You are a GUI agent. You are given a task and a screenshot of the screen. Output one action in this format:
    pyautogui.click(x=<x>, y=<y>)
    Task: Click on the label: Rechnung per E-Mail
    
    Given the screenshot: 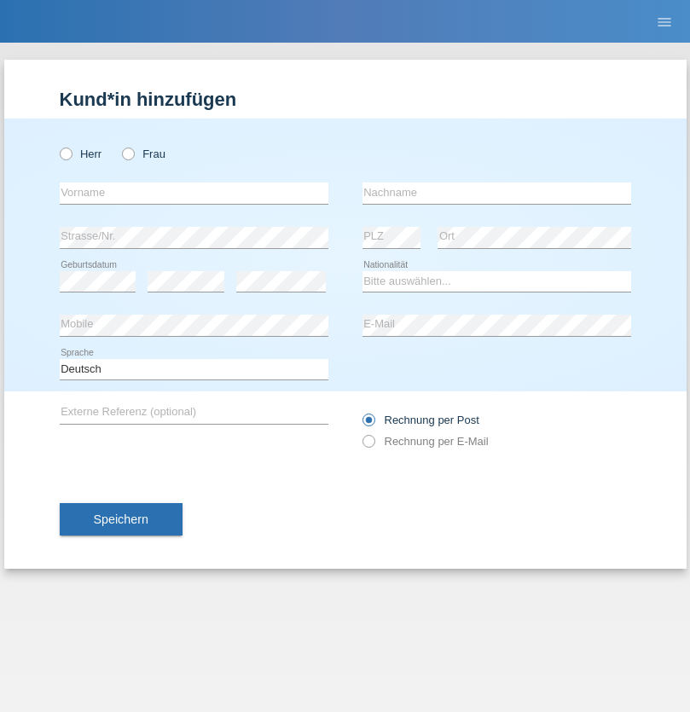 What is the action you would take?
    pyautogui.click(x=425, y=441)
    